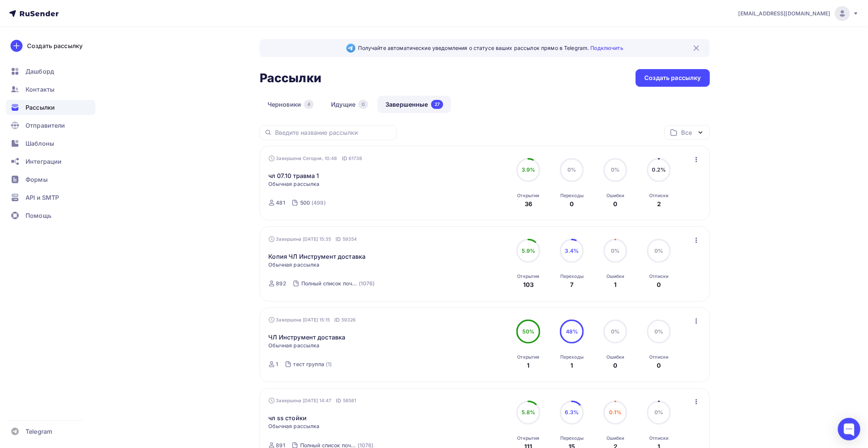 This screenshot has width=868, height=448. What do you see at coordinates (349, 239) in the screenshot?
I see `span: 59354` at bounding box center [349, 239].